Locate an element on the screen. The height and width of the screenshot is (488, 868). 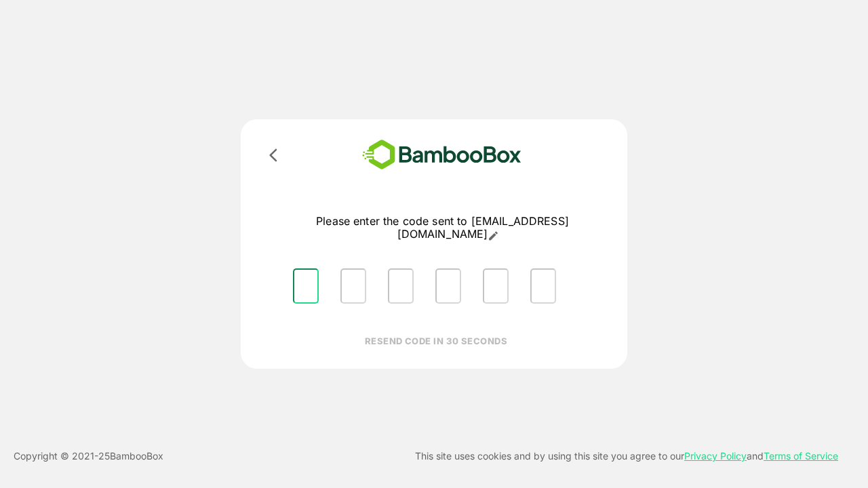
input: Please enter OTP character 2 is located at coordinates (353, 286).